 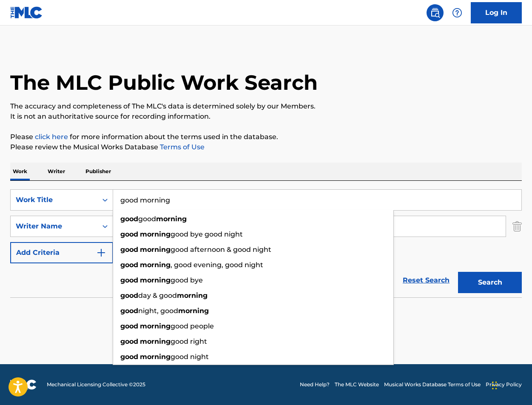 What do you see at coordinates (192, 326) in the screenshot?
I see `span: good people` at bounding box center [192, 326].